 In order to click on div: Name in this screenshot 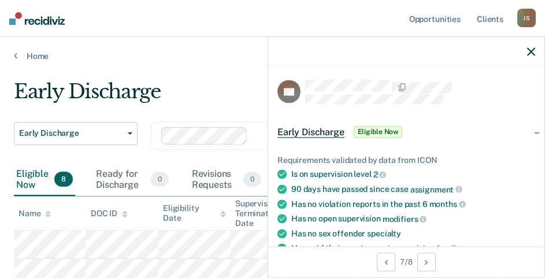, I will do `click(35, 213)`.